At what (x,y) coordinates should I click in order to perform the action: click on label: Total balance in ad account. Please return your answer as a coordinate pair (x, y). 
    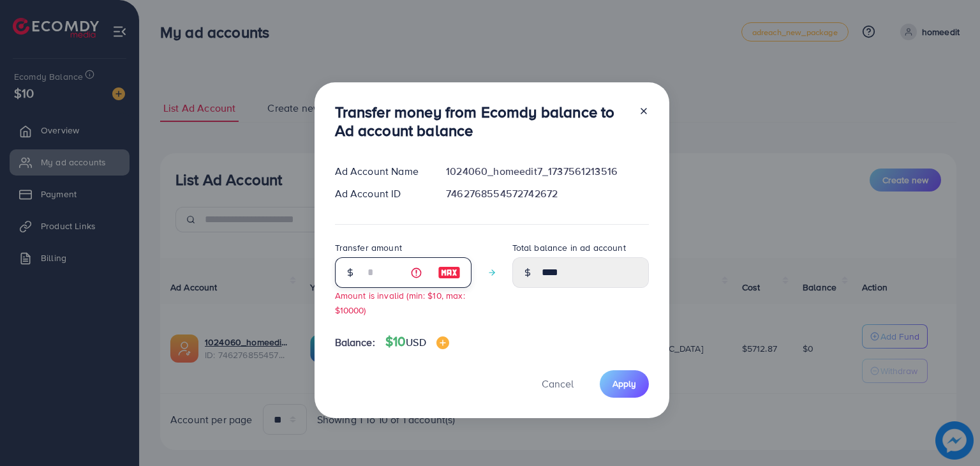
    Looking at the image, I should click on (569, 248).